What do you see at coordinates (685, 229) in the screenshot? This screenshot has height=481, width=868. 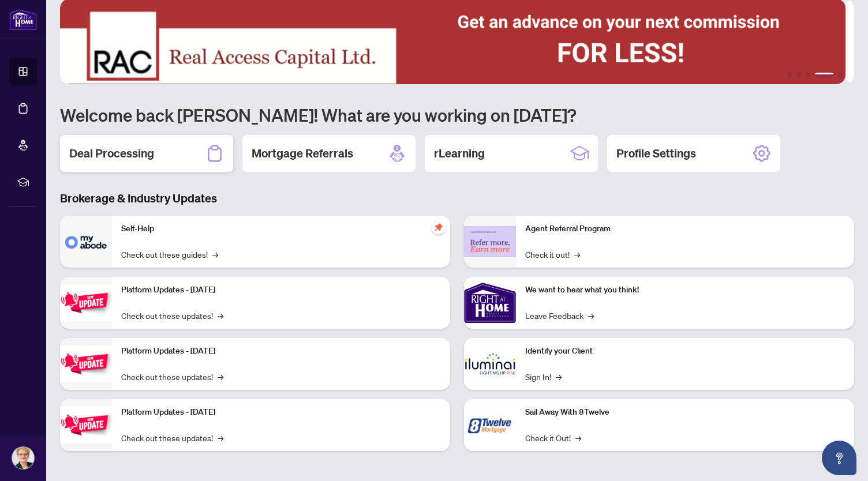 I see `p: Agent Referral Program` at bounding box center [685, 229].